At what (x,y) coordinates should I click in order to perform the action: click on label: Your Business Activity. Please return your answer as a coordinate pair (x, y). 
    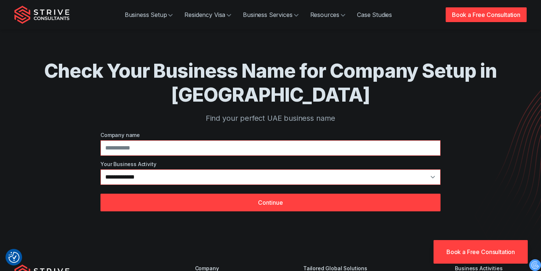
    Looking at the image, I should click on (270, 164).